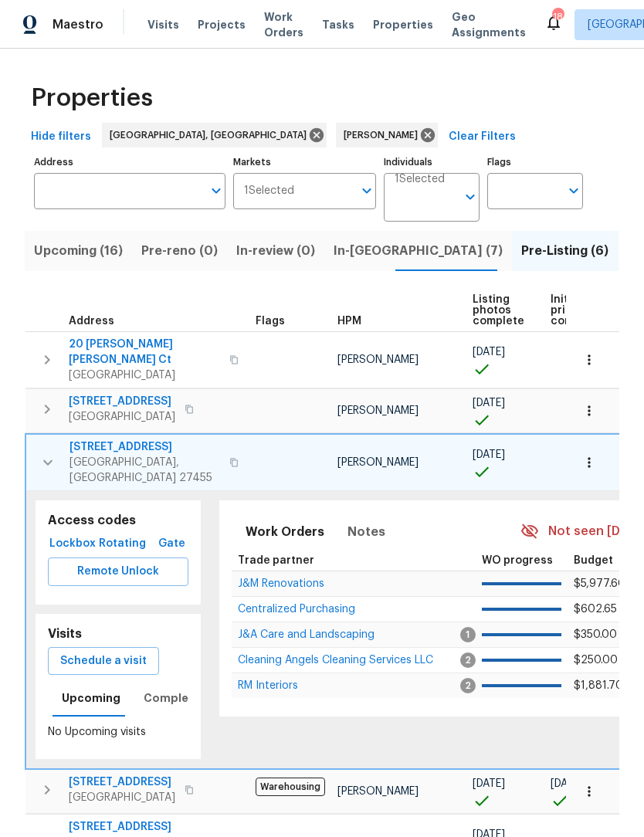 This screenshot has height=837, width=644. What do you see at coordinates (305, 162) in the screenshot?
I see `label: Markets` at bounding box center [305, 162].